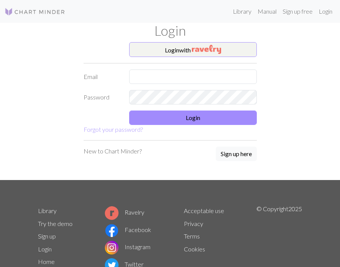 The image size is (340, 267). Describe the element at coordinates (102, 97) in the screenshot. I see `label: Password` at that location.